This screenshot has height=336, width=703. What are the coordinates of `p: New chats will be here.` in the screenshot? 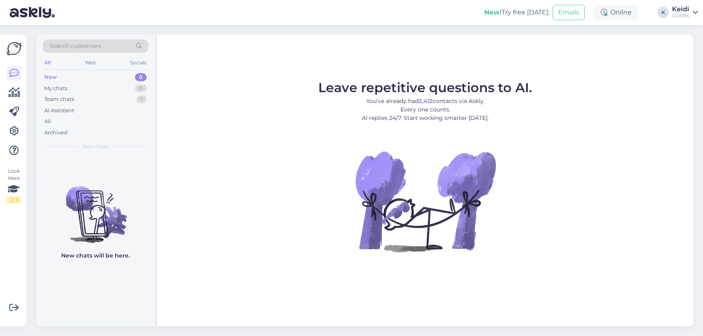 It's located at (95, 256).